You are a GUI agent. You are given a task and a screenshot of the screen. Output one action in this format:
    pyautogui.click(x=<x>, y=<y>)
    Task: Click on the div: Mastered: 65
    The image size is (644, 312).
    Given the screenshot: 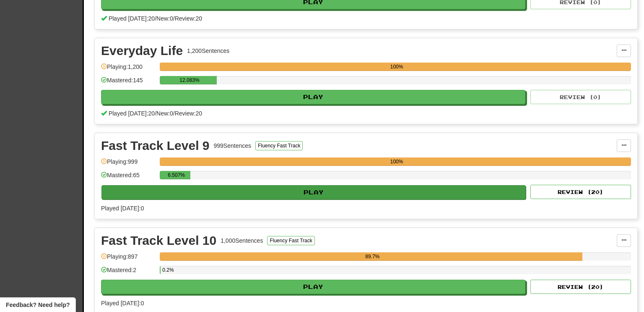 What is the action you would take?
    pyautogui.click(x=128, y=177)
    